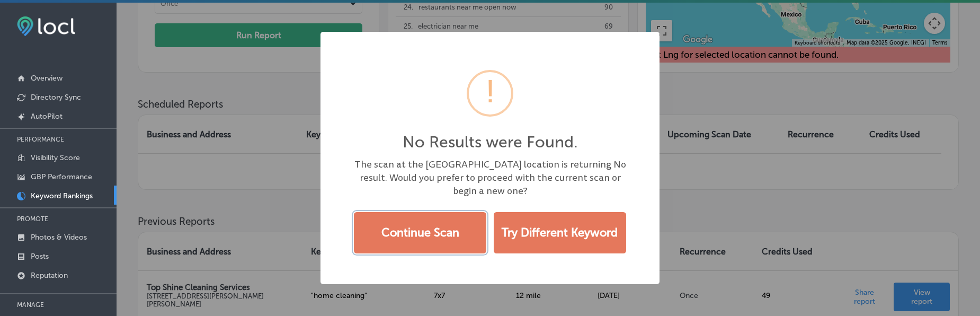 The height and width of the screenshot is (316, 980). Describe the element at coordinates (47, 78) in the screenshot. I see `p: Overview` at that location.